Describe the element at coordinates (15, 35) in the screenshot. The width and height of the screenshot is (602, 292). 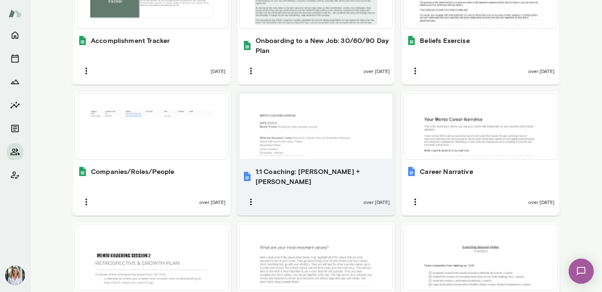
I see `button: Home` at that location.